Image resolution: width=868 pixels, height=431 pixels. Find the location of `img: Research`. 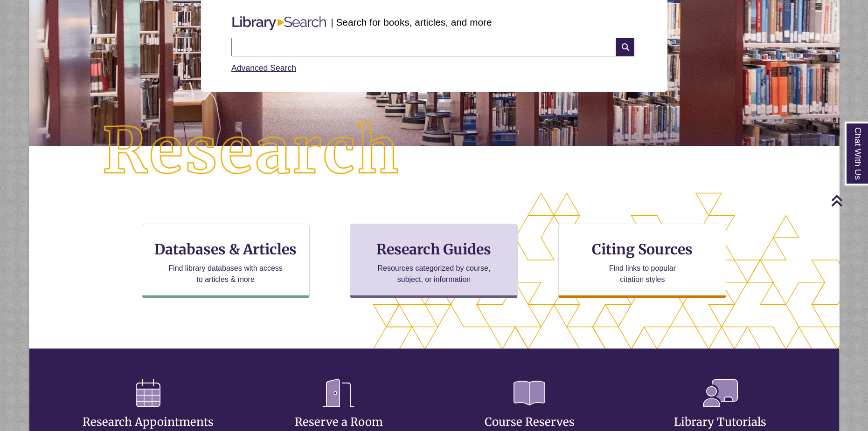

img: Research is located at coordinates (251, 151).